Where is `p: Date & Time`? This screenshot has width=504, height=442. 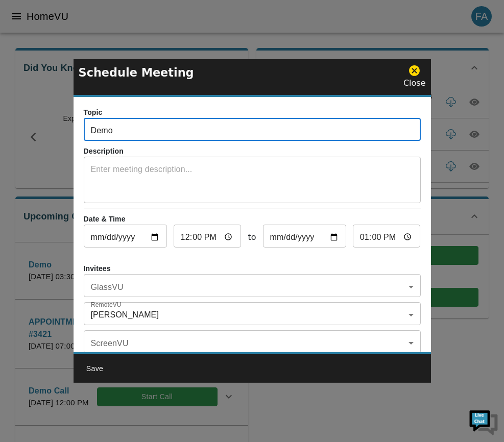 p: Date & Time is located at coordinates (252, 219).